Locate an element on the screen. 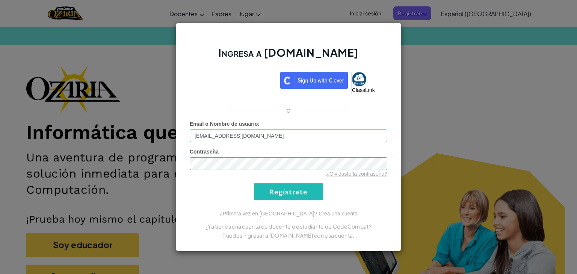 Image resolution: width=577 pixels, height=274 pixels. img: classlink-logo-small.png is located at coordinates (359, 79).